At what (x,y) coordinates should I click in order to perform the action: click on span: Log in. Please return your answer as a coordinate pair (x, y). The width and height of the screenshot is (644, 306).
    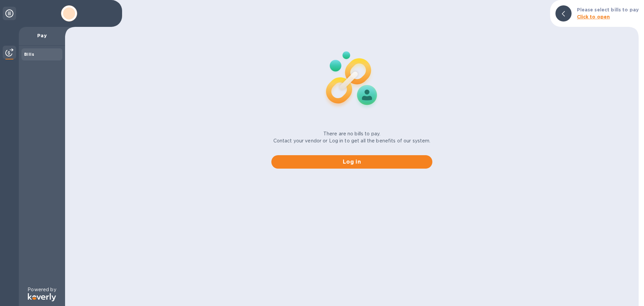
    Looking at the image, I should click on (352, 162).